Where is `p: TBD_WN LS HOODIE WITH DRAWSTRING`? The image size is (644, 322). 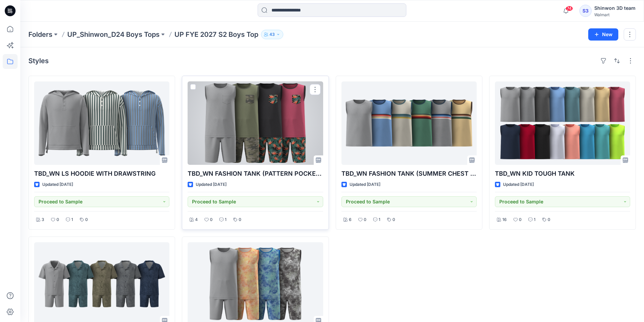
p: TBD_WN LS HOODIE WITH DRAWSTRING is located at coordinates (102, 174).